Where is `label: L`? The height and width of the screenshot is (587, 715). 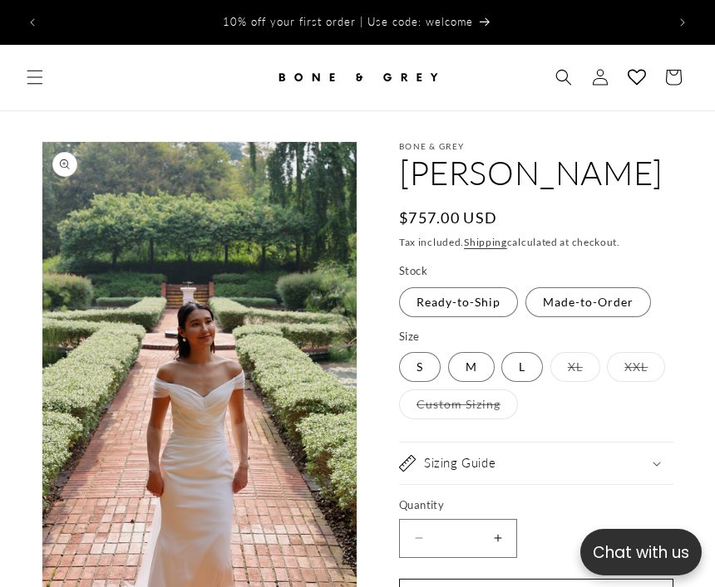 label: L is located at coordinates (522, 367).